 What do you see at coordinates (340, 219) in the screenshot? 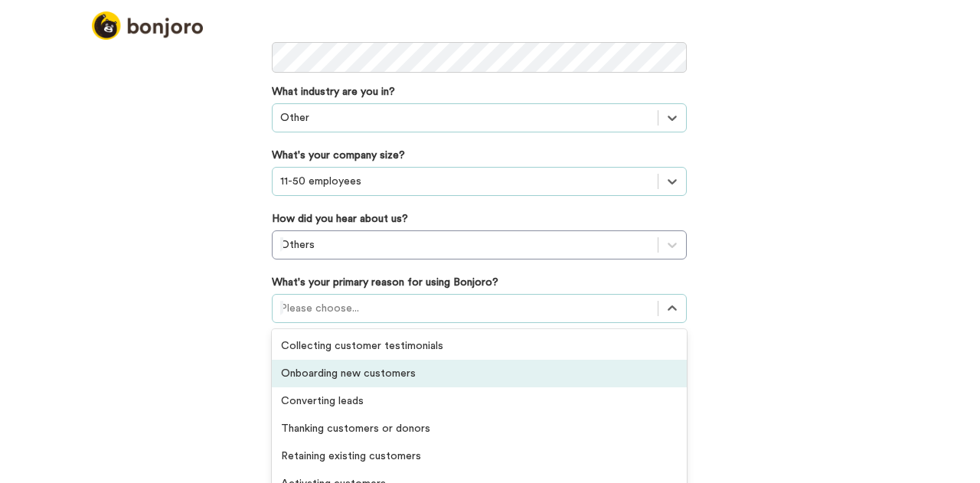
I see `label: How did you hear about us?` at bounding box center [340, 219].